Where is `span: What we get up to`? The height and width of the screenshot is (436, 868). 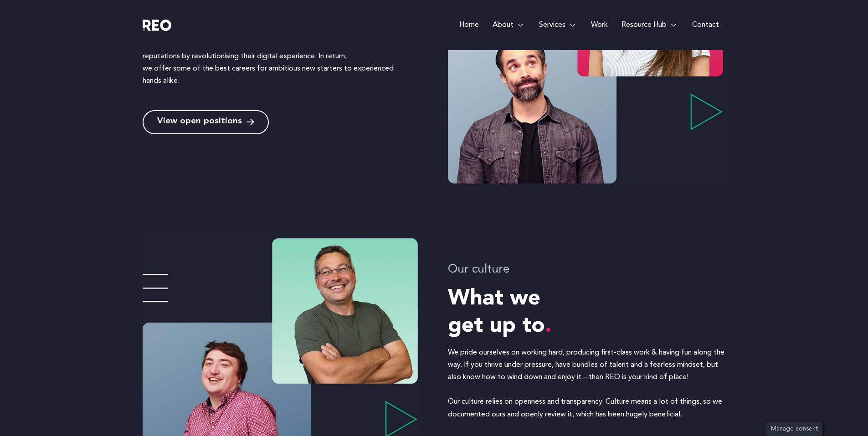
span: What we get up to is located at coordinates (500, 313).